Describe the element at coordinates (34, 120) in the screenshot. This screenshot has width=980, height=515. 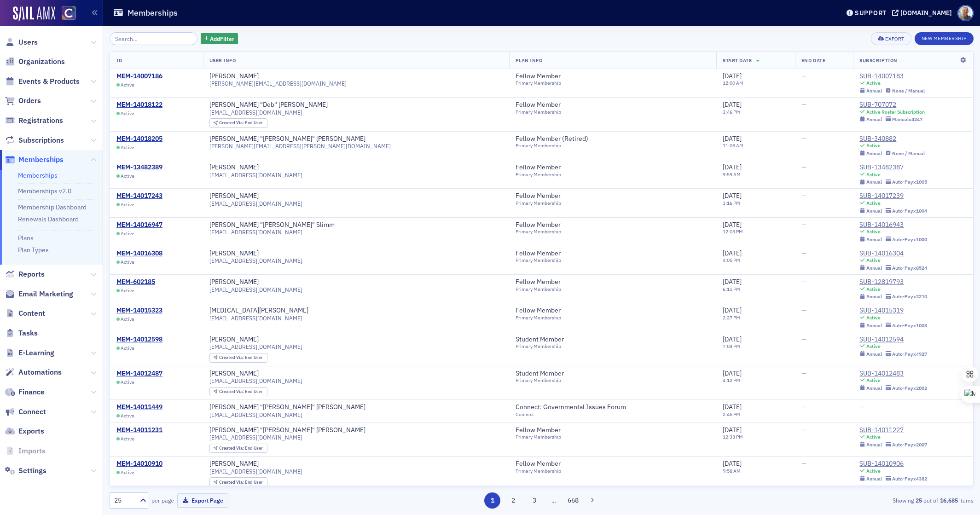
I see `a: Registrations` at that location.